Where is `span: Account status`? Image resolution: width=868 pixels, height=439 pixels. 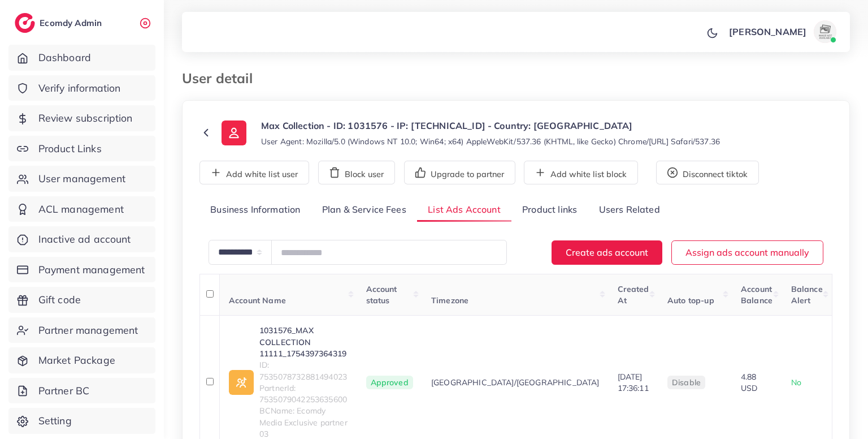
span: Account status is located at coordinates (382, 295).